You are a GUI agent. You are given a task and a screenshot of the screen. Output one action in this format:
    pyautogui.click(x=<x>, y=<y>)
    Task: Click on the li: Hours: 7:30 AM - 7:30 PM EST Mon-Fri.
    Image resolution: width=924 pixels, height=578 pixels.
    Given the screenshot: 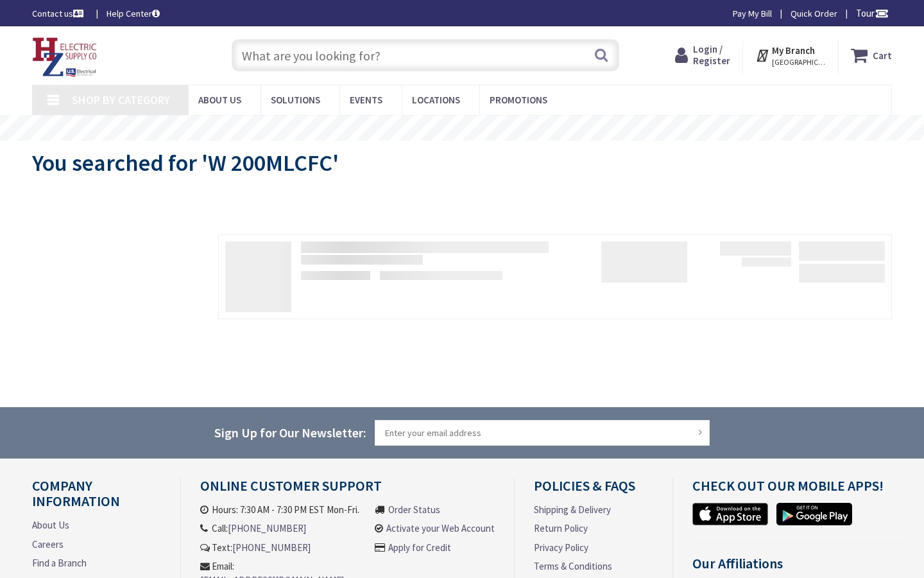 What is the action you would take?
    pyautogui.click(x=284, y=509)
    